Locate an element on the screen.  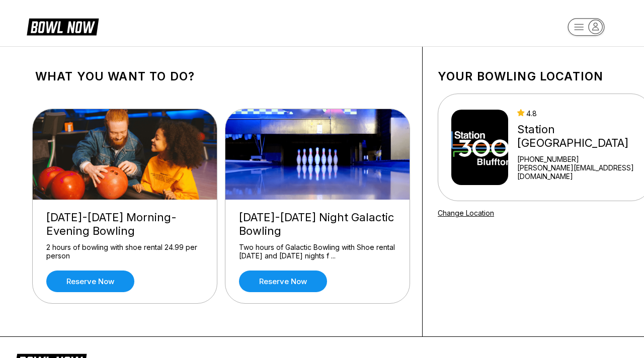
img: Friday-Saturday Night Galactic Bowling is located at coordinates (318, 154).